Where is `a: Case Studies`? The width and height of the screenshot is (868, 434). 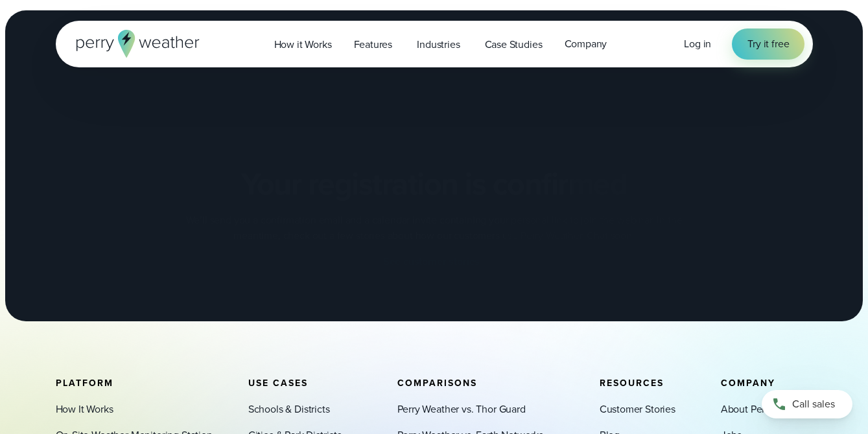
a: Case Studies is located at coordinates (513, 44).